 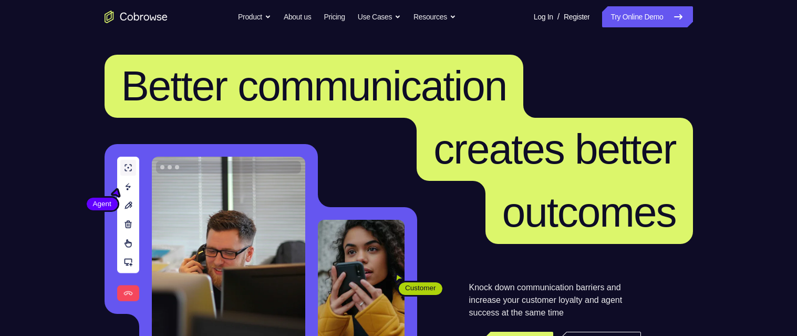 What do you see at coordinates (543, 17) in the screenshot?
I see `a: Log In` at bounding box center [543, 17].